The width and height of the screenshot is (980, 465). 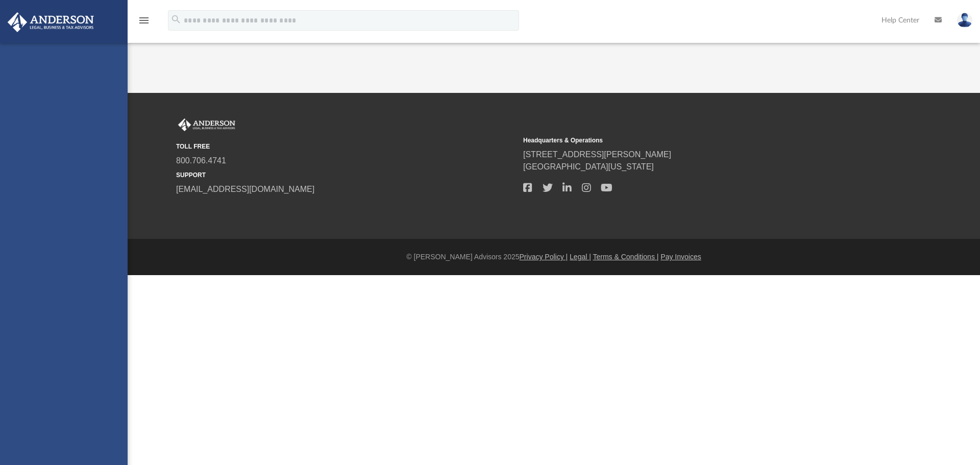 What do you see at coordinates (144, 21) in the screenshot?
I see `i: menu` at bounding box center [144, 21].